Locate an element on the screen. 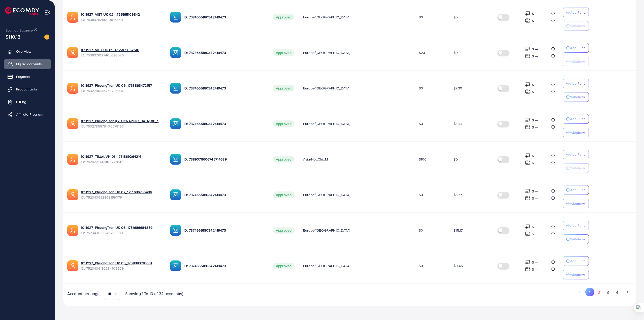 Image resolution: width=644 pixels, height=320 pixels. a: My ad accounts is located at coordinates (28, 64).